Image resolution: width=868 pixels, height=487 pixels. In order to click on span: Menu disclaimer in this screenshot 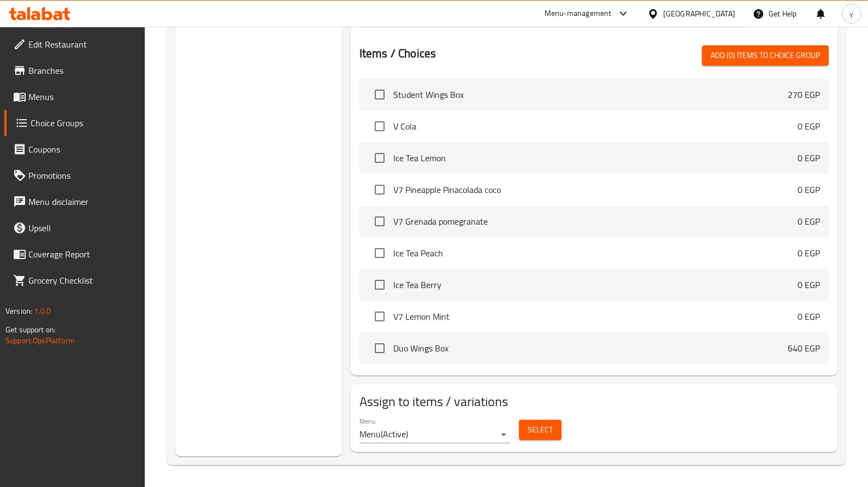, I will do `click(82, 202)`.